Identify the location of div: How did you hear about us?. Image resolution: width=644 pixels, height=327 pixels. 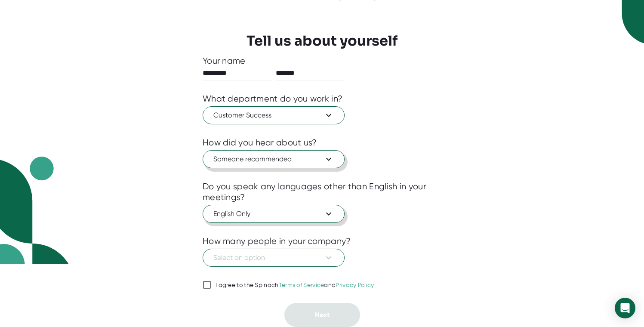
(260, 142).